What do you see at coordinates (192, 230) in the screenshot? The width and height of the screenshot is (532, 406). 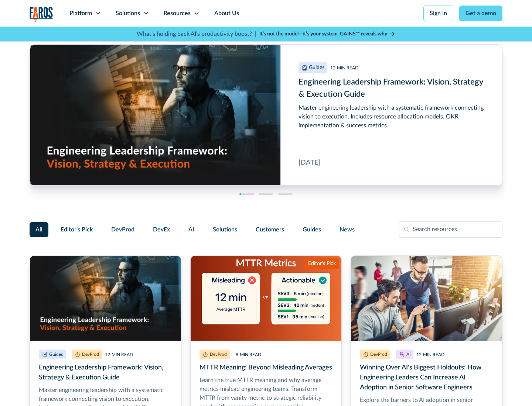 I see `span: AI` at bounding box center [192, 230].